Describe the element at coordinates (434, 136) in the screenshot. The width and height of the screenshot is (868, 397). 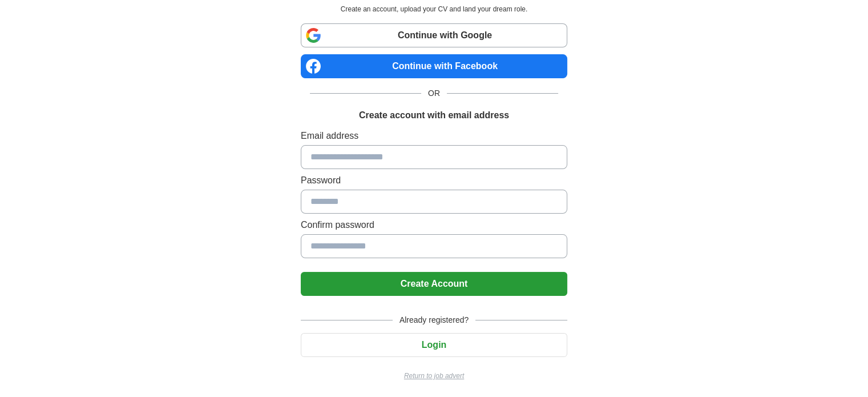
I see `label: Email address` at that location.